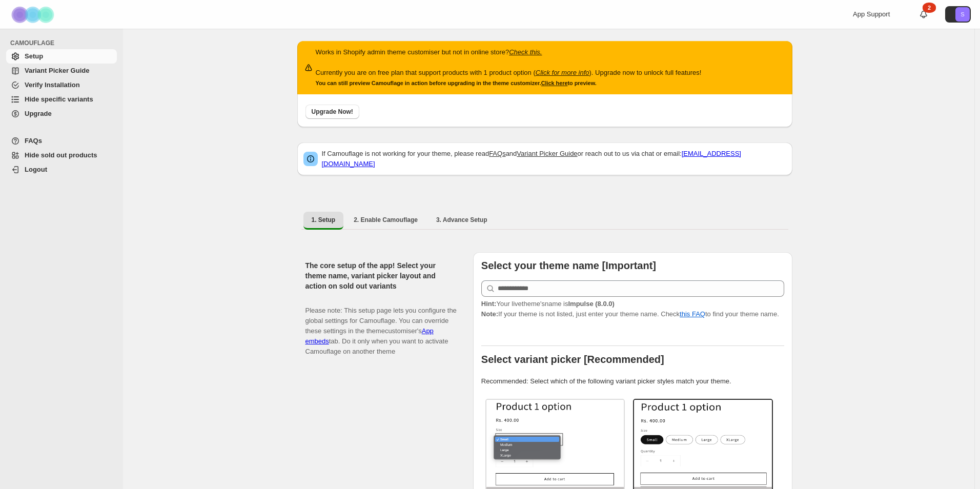 This screenshot has height=489, width=980. Describe the element at coordinates (381, 326) in the screenshot. I see `p: Please note: This setup page lets you configure the global settings for Camouflage. You can overr...` at that location.